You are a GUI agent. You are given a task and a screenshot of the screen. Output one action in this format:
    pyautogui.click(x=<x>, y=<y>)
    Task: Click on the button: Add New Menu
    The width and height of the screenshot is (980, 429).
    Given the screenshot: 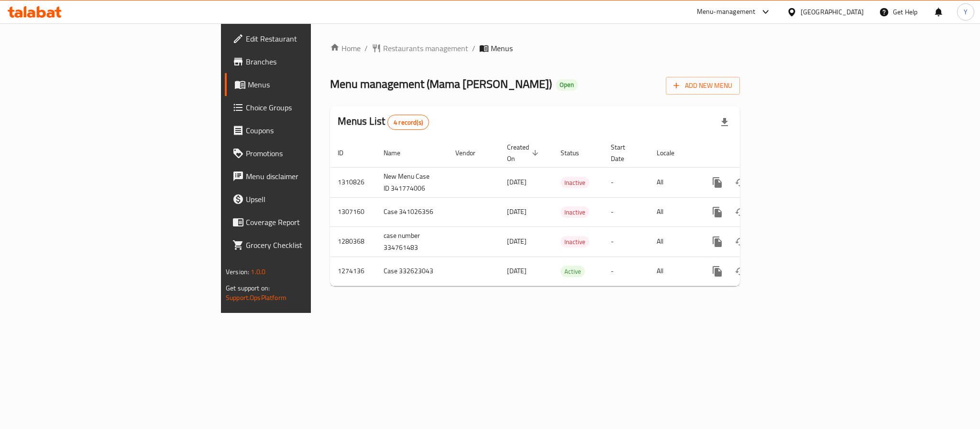 What is the action you would take?
    pyautogui.click(x=703, y=85)
    